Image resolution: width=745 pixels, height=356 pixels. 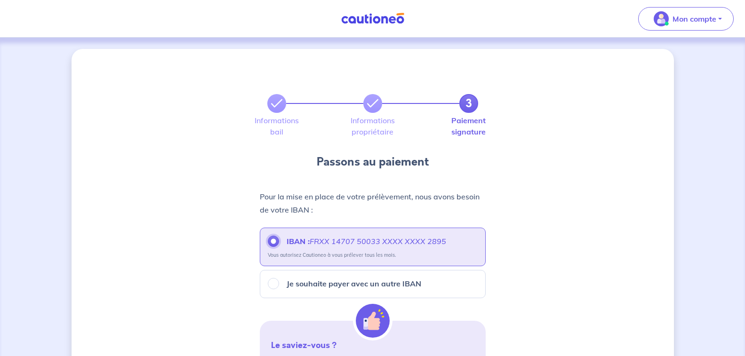 What do you see at coordinates (686, 19) in the screenshot?
I see `button: illu_account_valid_menu.svgMon compte` at bounding box center [686, 19].